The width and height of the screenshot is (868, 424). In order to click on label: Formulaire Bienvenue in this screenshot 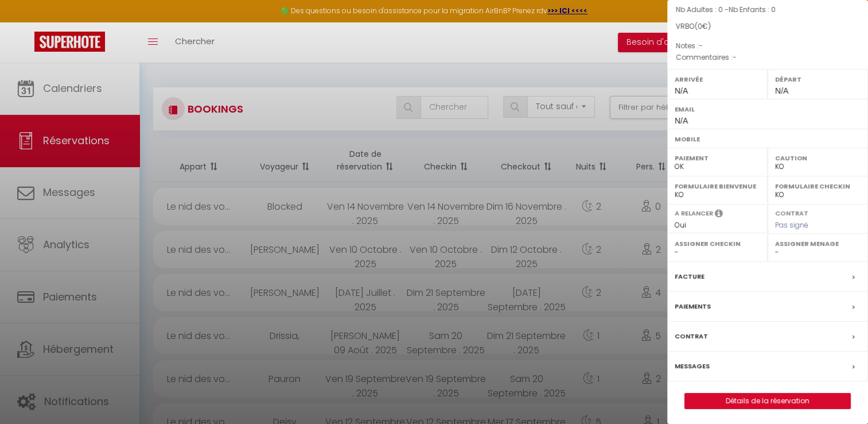, I will do `click(718, 186)`.